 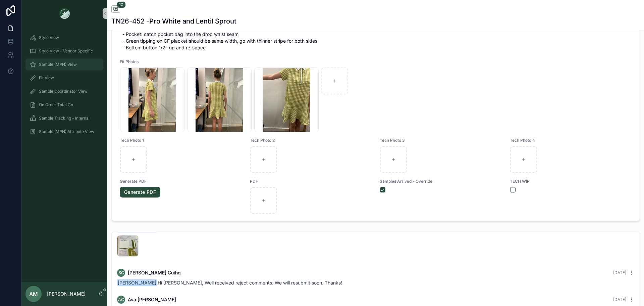 I want to click on span: Date Shipped - Vendor, From Tracking, so click(x=571, y=222).